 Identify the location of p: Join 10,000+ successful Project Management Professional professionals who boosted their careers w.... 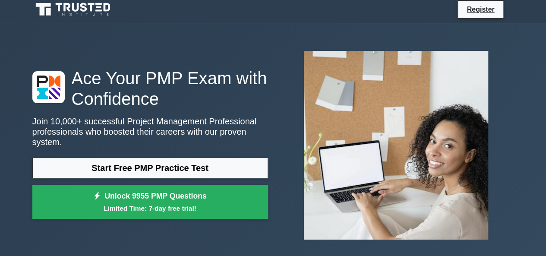
(150, 132).